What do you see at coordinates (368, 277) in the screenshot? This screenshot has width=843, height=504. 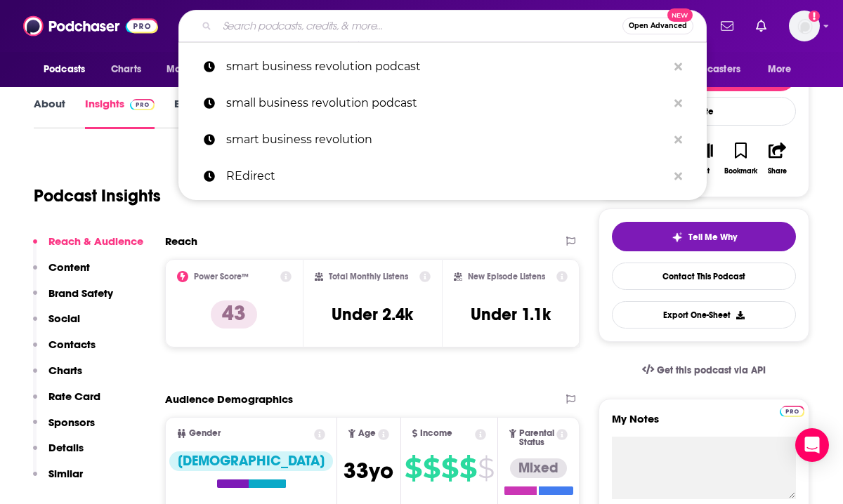 I see `h2: Total Monthly Listens` at bounding box center [368, 277].